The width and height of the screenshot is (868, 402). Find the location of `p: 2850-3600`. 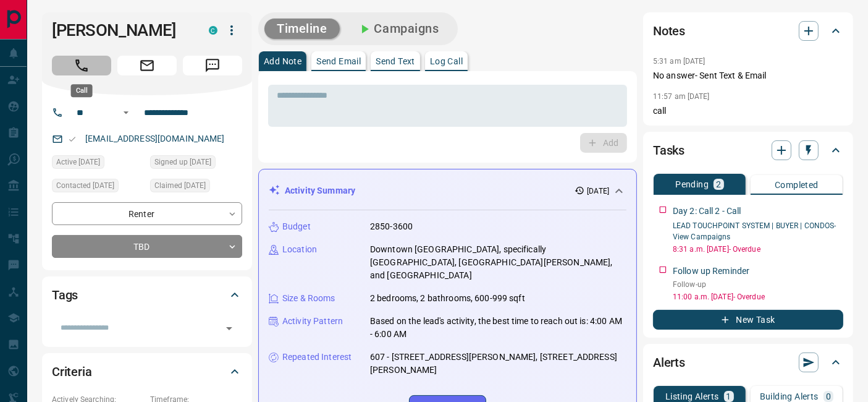

p: 2850-3600 is located at coordinates (391, 226).